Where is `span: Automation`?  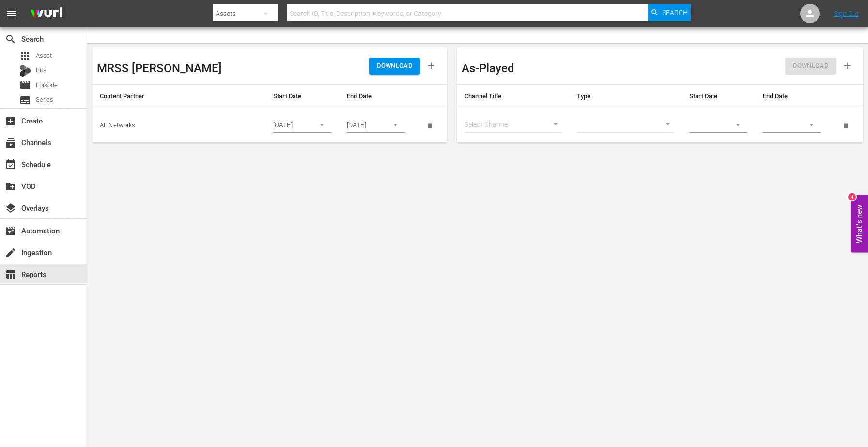 span: Automation is located at coordinates (10, 231).